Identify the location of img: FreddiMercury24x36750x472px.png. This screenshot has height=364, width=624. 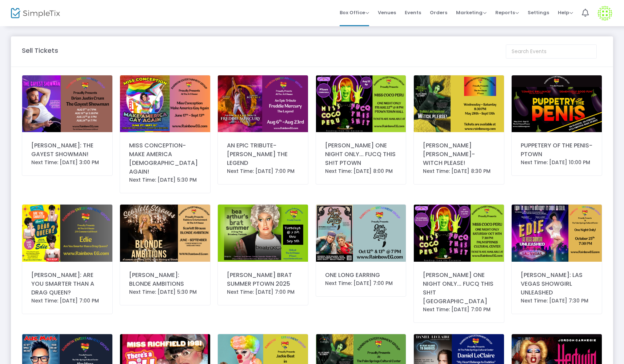
(263, 104).